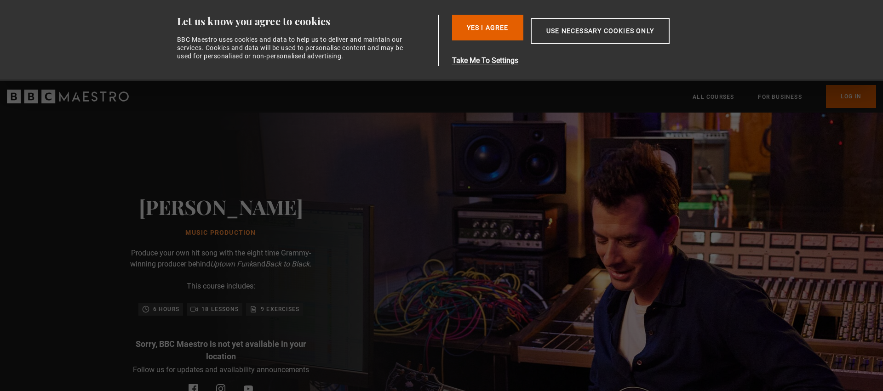 This screenshot has height=391, width=883. What do you see at coordinates (287, 264) in the screenshot?
I see `i: Back to Black` at bounding box center [287, 264].